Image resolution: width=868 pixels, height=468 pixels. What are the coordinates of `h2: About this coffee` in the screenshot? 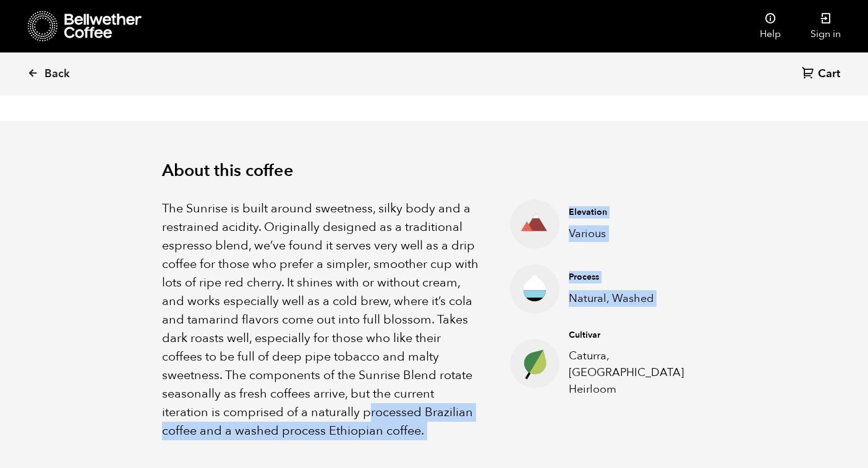 It's located at (434, 171).